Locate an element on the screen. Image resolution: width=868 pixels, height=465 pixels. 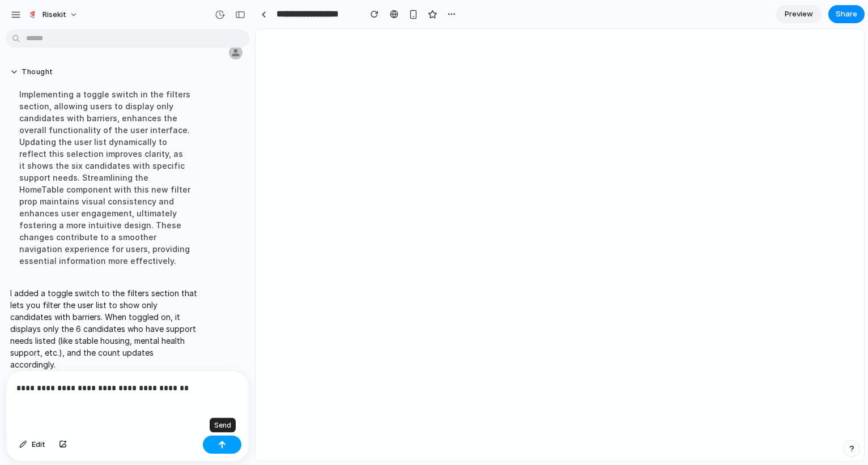
div: Send is located at coordinates (223, 425).